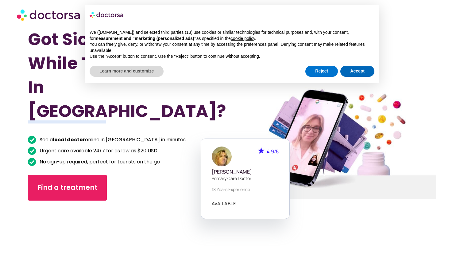  I want to click on b: local doctor, so click(69, 139).